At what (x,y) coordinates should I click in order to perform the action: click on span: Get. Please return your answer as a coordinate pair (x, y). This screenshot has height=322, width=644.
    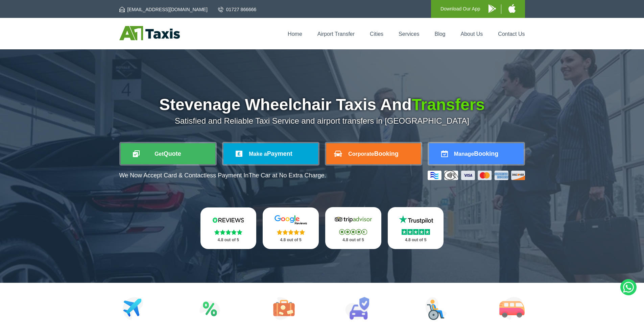
    Looking at the image, I should click on (159, 154).